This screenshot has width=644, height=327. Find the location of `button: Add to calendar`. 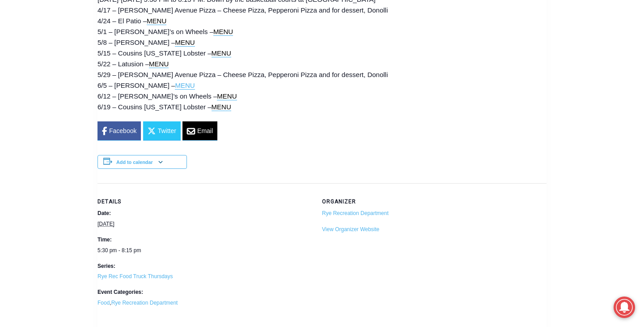

button: Add to calendar is located at coordinates (135, 162).